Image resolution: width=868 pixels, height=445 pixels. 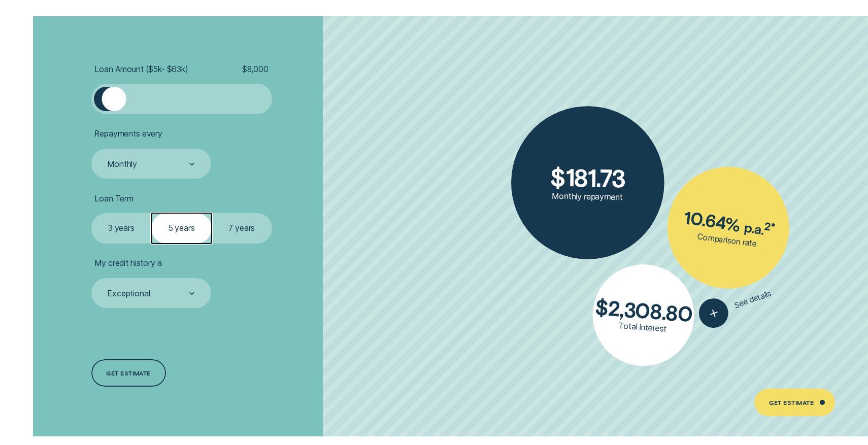 I want to click on a: Get estimate, so click(x=128, y=373).